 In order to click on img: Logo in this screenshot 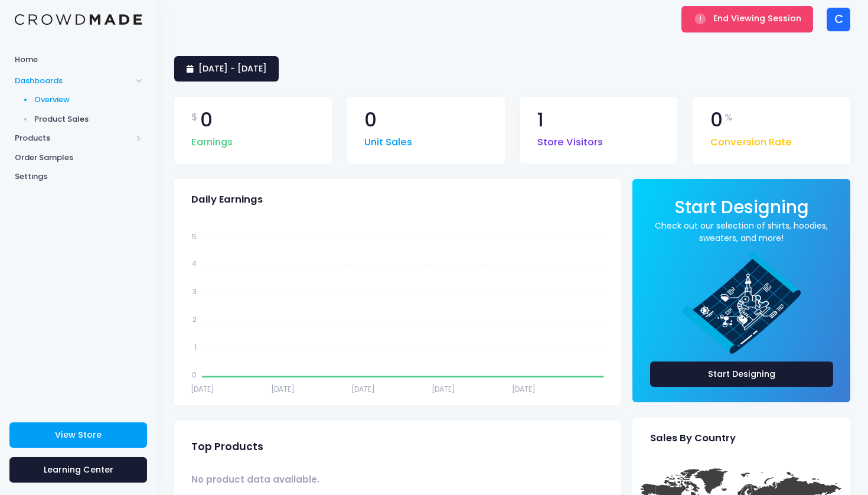, I will do `click(78, 19)`.